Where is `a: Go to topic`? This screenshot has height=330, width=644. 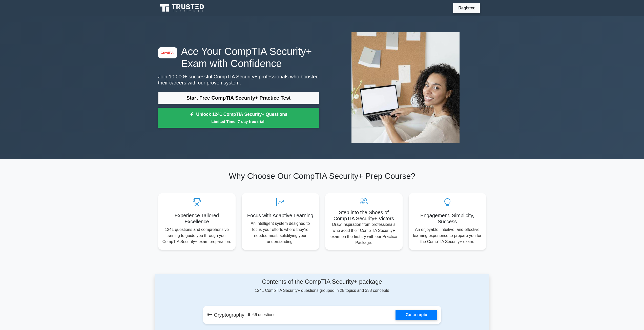 a: Go to topic is located at coordinates (416, 315).